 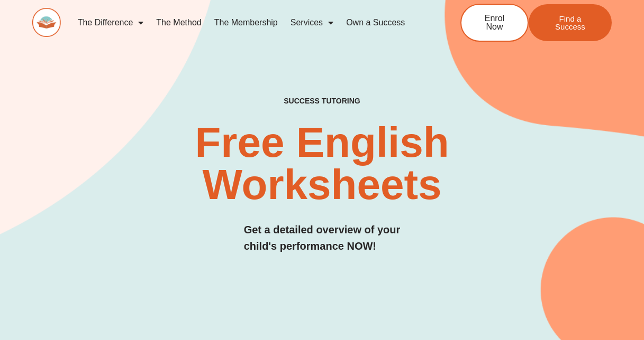 What do you see at coordinates (249, 22) in the screenshot?
I see `nav: Menu` at bounding box center [249, 22].